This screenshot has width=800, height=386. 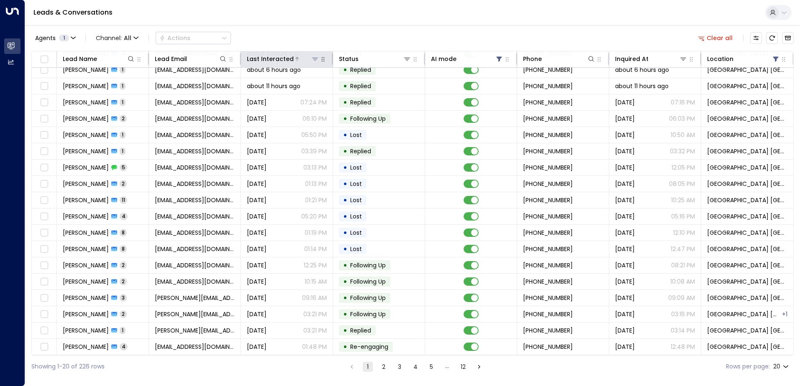 What do you see at coordinates (624, 298) in the screenshot?
I see `span: Sep 05, 2025` at bounding box center [624, 298].